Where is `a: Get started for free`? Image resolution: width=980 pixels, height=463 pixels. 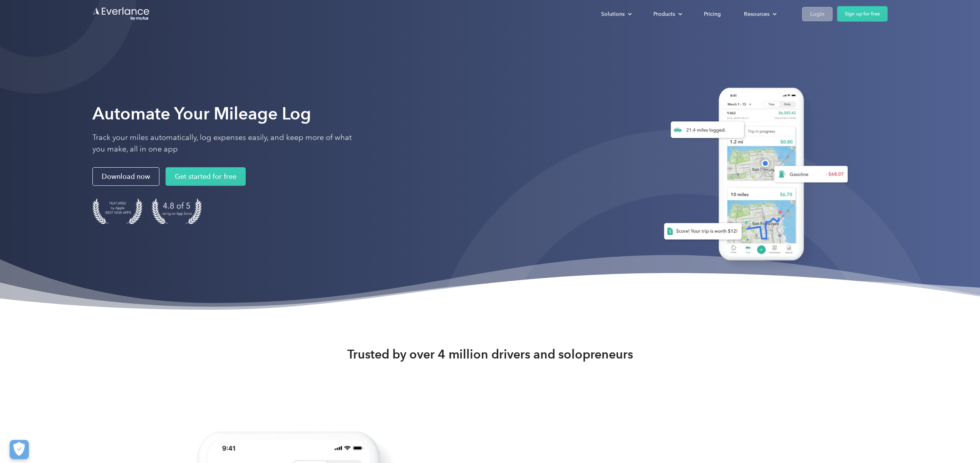 a: Get started for free is located at coordinates (206, 177).